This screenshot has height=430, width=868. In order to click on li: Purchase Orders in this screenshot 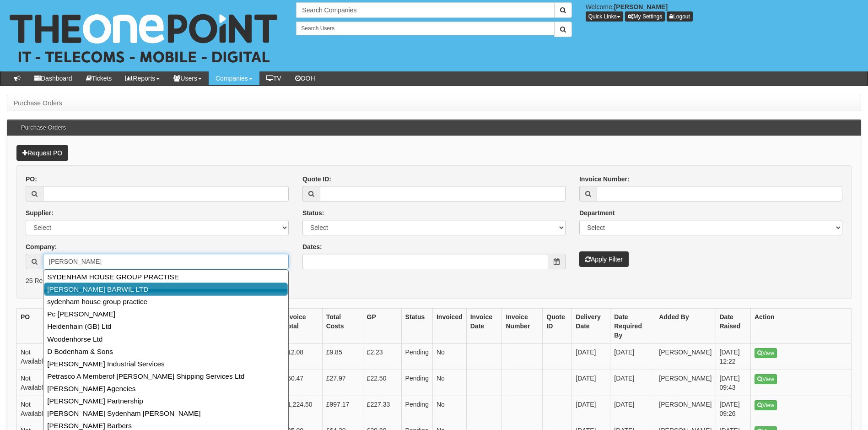, I will do `click(38, 103)`.